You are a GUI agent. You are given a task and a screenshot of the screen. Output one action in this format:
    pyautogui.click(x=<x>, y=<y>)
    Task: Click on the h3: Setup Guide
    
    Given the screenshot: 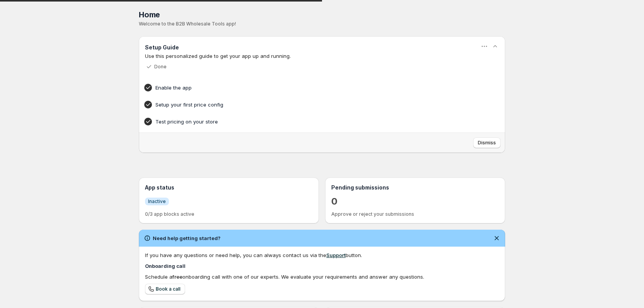 What is the action you would take?
    pyautogui.click(x=162, y=47)
    